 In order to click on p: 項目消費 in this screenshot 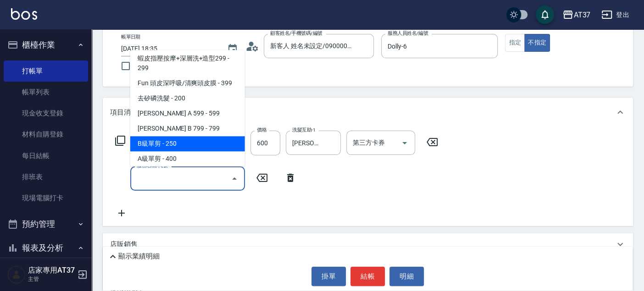, I will do `click(124, 112)`.